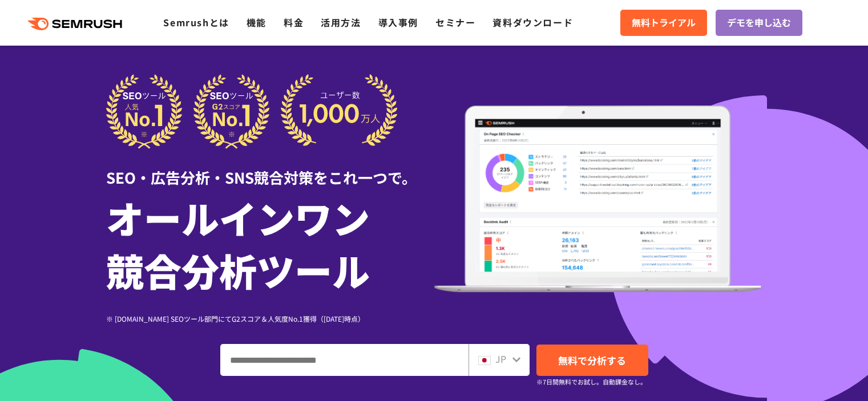  Describe the element at coordinates (398, 23) in the screenshot. I see `a: 導入事例` at that location.